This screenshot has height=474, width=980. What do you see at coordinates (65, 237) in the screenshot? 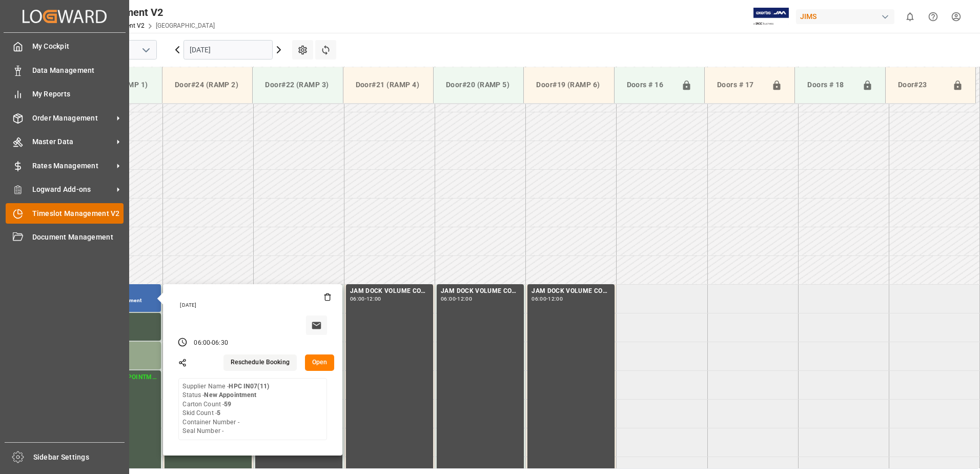
I see `a: Document Management` at bounding box center [65, 237].